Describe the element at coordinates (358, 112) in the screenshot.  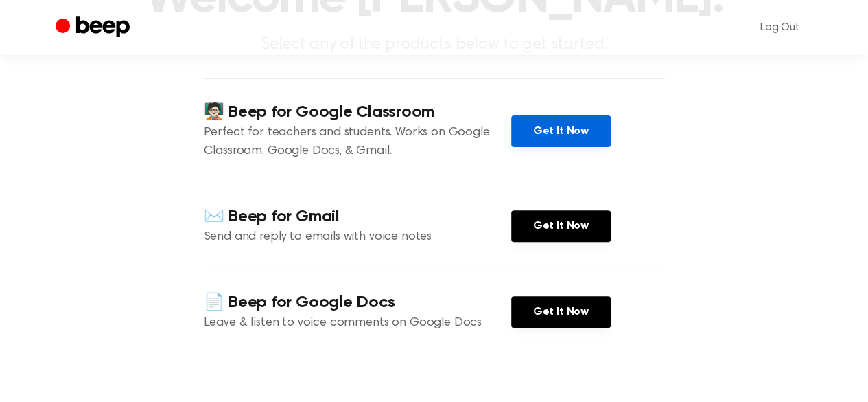
I see `h4: 🧑🏻‍🏫 Beep for Google Classroom` at that location.